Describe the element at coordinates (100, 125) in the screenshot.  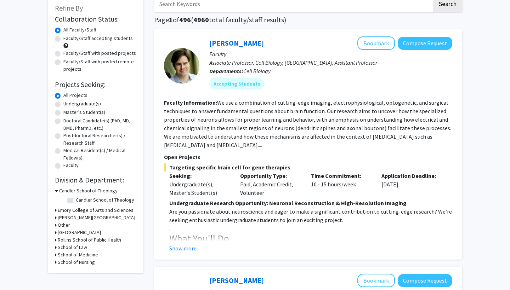
I see `label: Doctoral Candidate(s) (PhD, MD, DMD, PharmD, etc.)` at that location.